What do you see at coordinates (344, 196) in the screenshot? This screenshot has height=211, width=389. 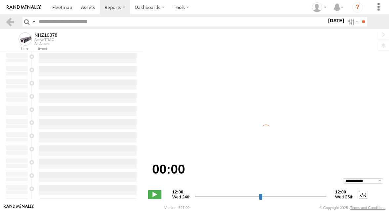 I see `span: Wed 25th` at bounding box center [344, 196].